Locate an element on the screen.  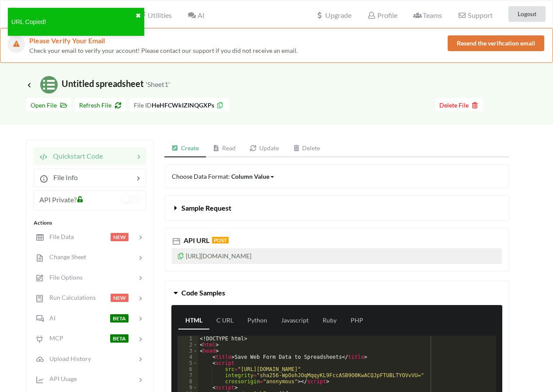
span: File Options is located at coordinates (63, 277).